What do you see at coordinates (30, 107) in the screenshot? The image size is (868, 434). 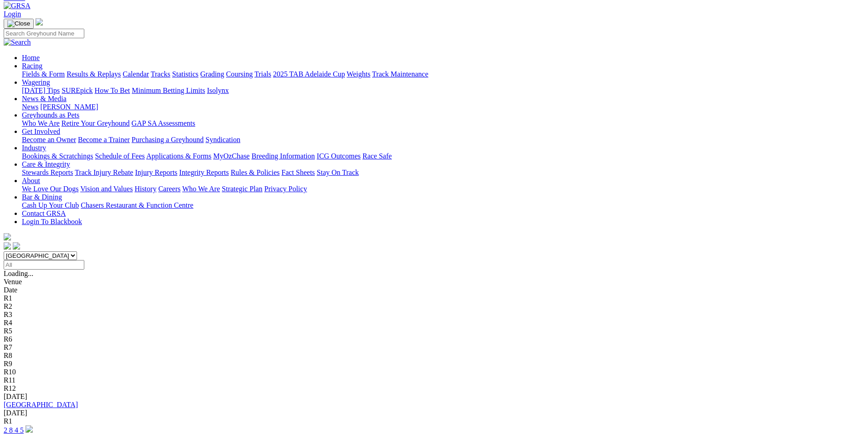 I see `a: News` at bounding box center [30, 107].